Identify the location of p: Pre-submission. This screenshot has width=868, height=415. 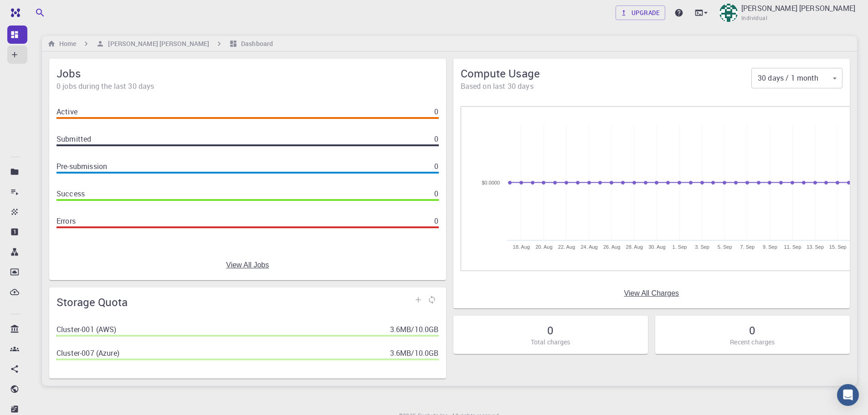
(82, 166).